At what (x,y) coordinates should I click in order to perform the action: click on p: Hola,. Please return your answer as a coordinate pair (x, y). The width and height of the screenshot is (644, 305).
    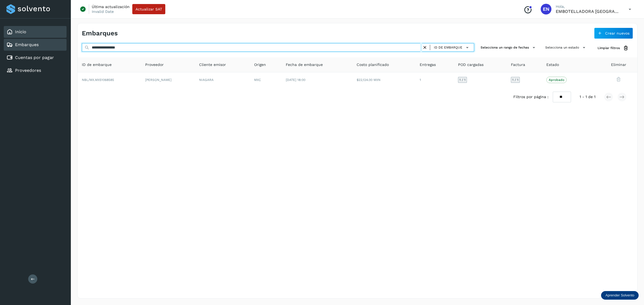
    Looking at the image, I should click on (588, 6).